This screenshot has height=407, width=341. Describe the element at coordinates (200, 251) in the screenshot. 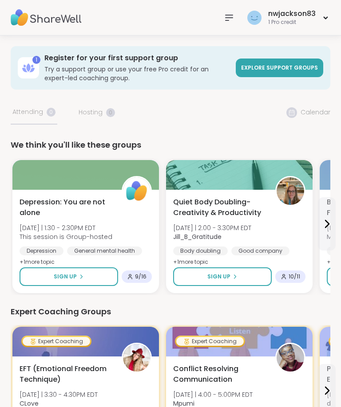

I see `div: Body doubling` at that location.